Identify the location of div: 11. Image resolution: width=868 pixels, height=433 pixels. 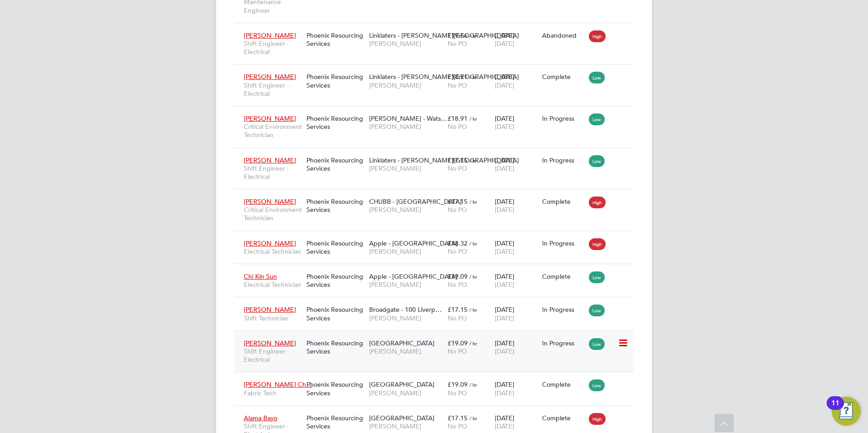
(835, 409).